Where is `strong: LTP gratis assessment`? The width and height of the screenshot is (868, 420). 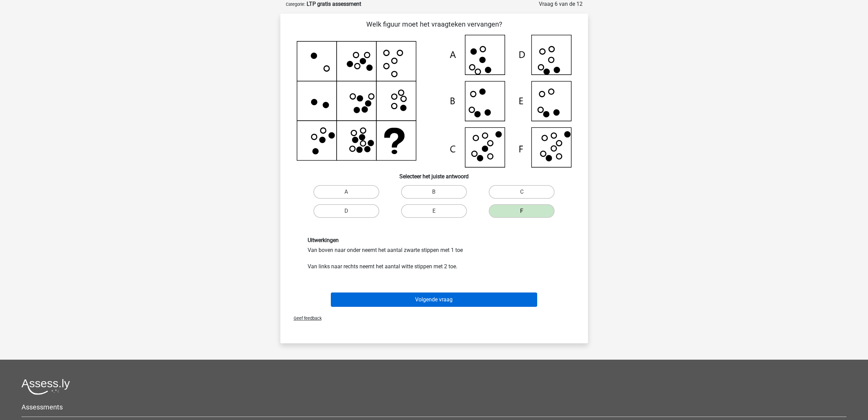 strong: LTP gratis assessment is located at coordinates (334, 4).